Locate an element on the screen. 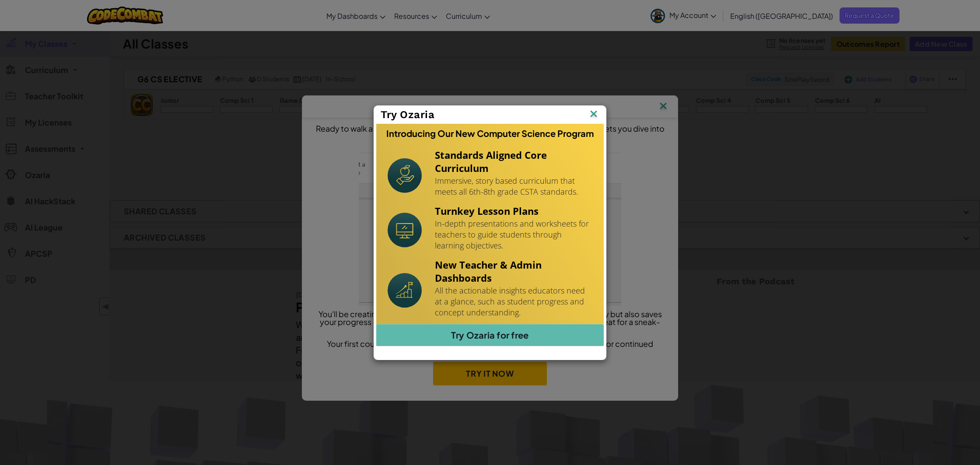 This screenshot has height=465, width=980. h4: Turnkey Lesson Plans is located at coordinates (514, 211).